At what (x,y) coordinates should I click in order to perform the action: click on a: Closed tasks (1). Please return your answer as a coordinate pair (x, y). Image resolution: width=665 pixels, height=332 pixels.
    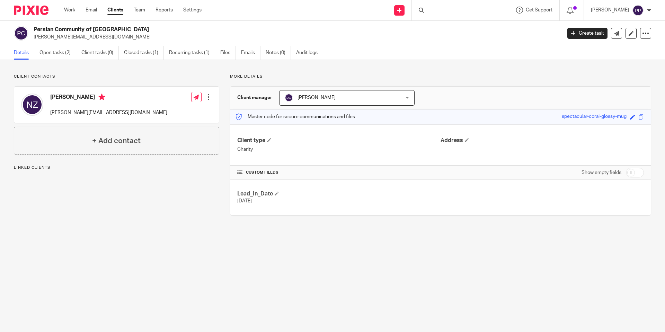
    Looking at the image, I should click on (144, 53).